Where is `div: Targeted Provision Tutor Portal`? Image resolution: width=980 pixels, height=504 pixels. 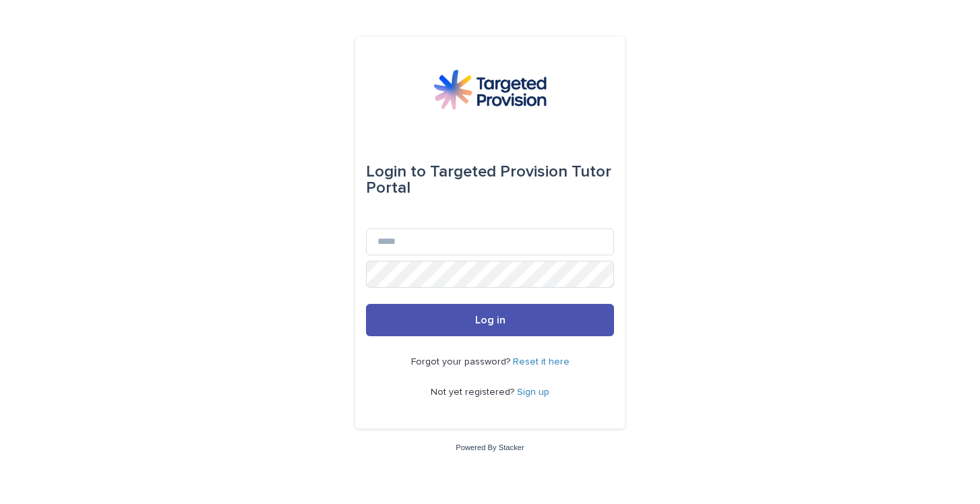
div: Targeted Provision Tutor Portal is located at coordinates (490, 180).